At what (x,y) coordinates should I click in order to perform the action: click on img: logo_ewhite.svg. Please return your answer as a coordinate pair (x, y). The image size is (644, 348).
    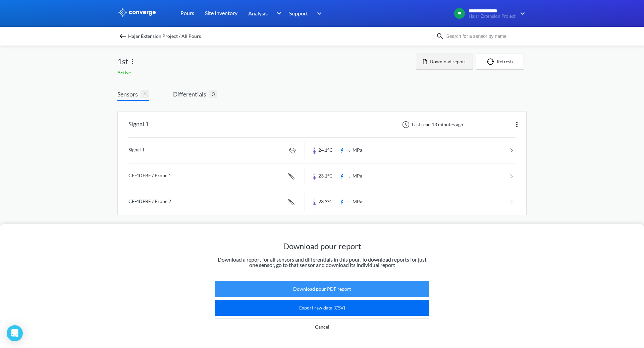
    Looking at the image, I should click on (137, 12).